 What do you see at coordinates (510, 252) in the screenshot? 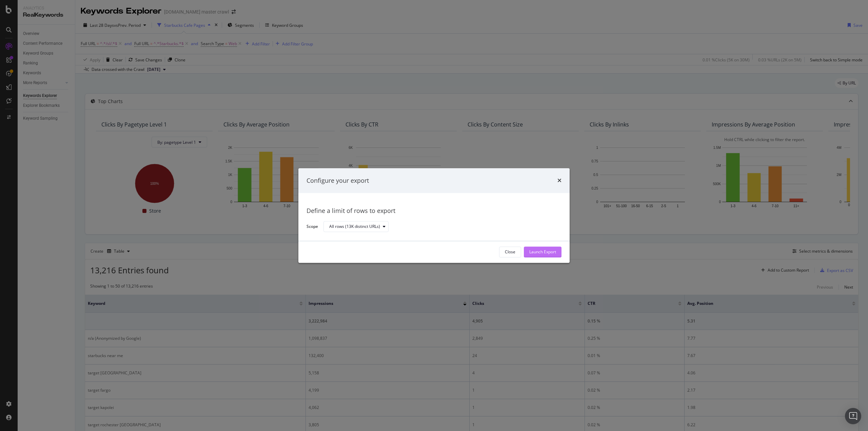
I see `div: Close` at bounding box center [510, 252].